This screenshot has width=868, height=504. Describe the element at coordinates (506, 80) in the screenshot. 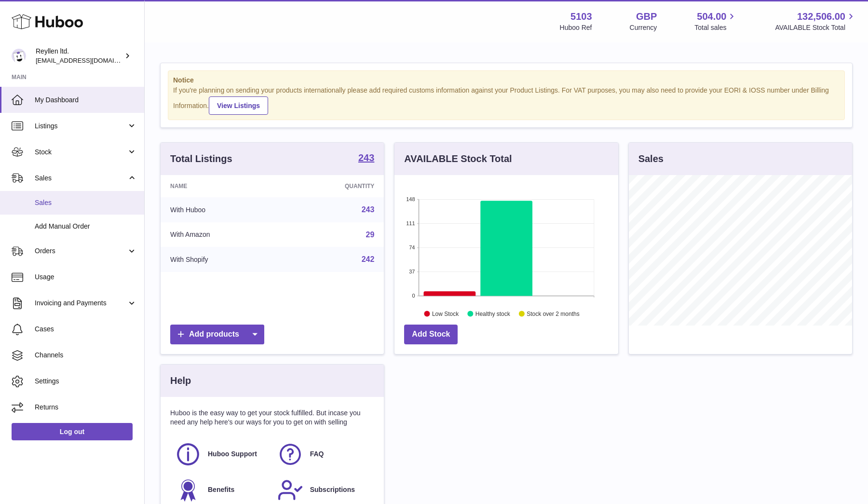

I see `strong: Notice` at that location.